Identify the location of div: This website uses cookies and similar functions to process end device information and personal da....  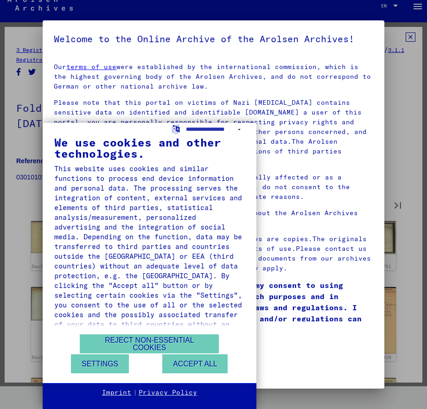
(149, 251).